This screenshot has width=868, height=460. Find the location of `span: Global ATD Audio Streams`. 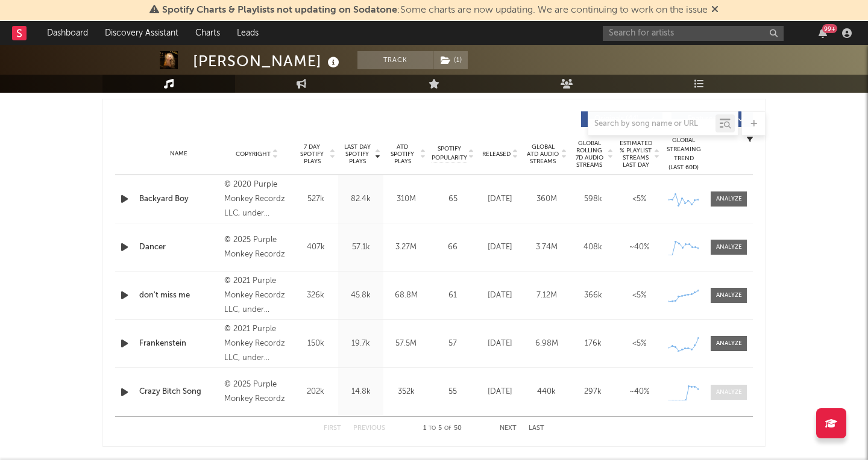

span: Global ATD Audio Streams is located at coordinates (542, 154).